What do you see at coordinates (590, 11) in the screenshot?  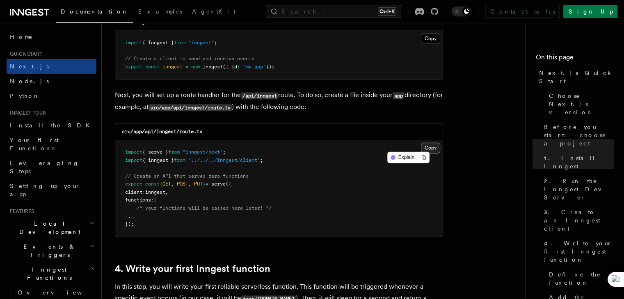 I see `a: Sign Up` at bounding box center [590, 11].